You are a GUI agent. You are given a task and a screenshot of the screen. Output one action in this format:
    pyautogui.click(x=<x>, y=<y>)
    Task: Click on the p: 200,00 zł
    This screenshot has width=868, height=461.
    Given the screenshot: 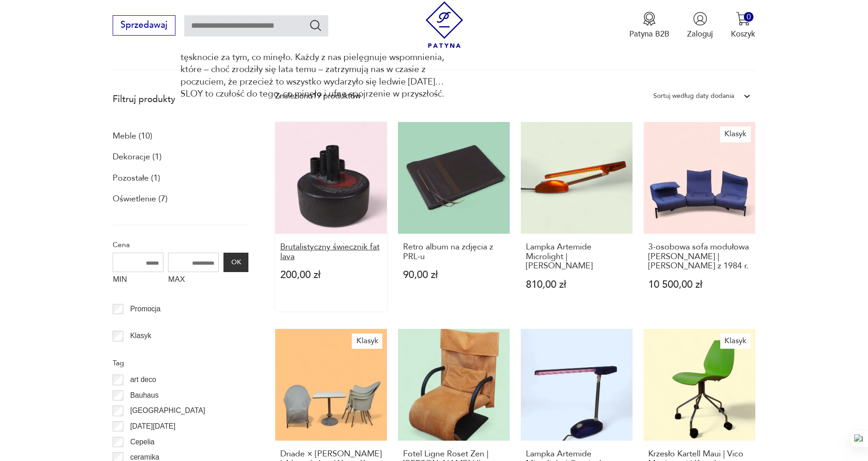 What is the action you would take?
    pyautogui.click(x=331, y=275)
    